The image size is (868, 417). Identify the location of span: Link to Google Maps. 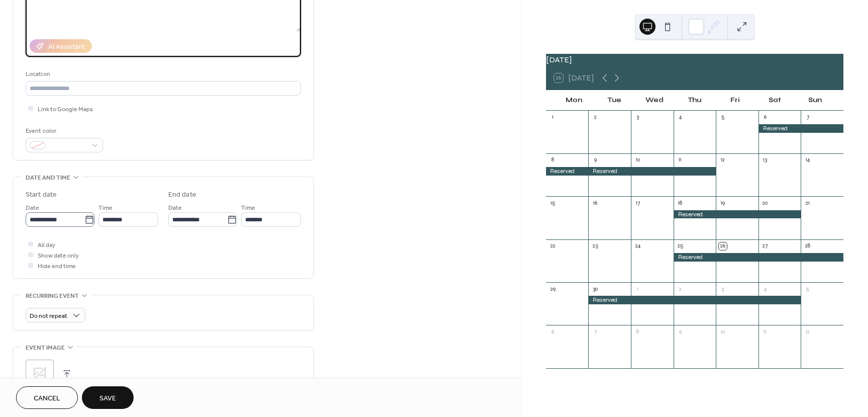
(65, 109).